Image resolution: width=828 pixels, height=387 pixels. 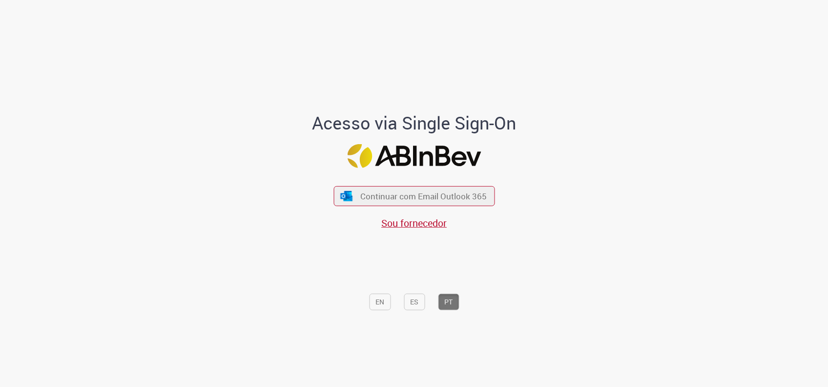 I want to click on a: Sou fornecedor, so click(x=414, y=223).